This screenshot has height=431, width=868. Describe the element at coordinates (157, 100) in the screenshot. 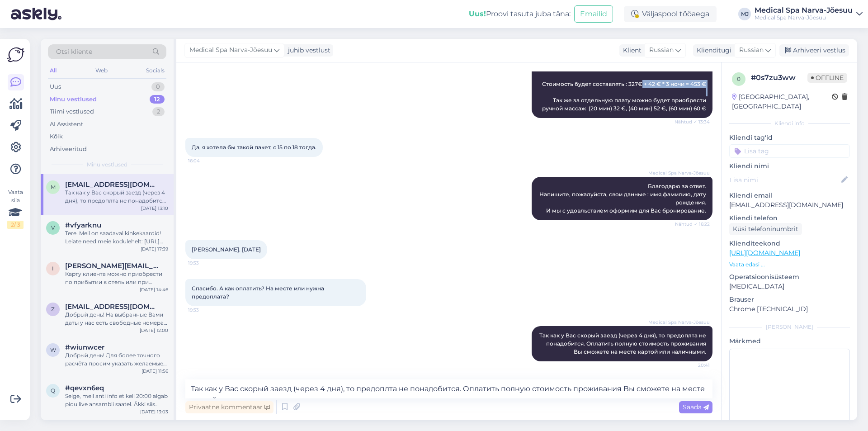

I see `div: 12` at that location.